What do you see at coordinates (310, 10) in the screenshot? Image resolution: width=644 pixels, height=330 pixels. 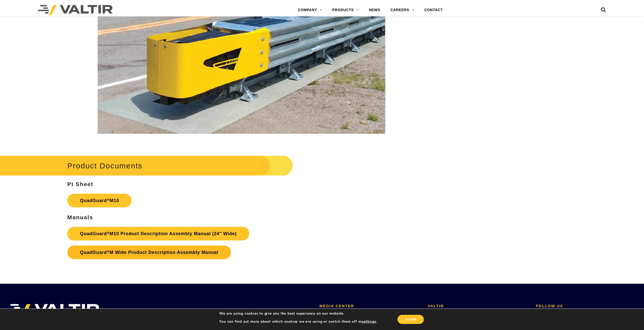 I see `a: COMPANY` at bounding box center [310, 10].